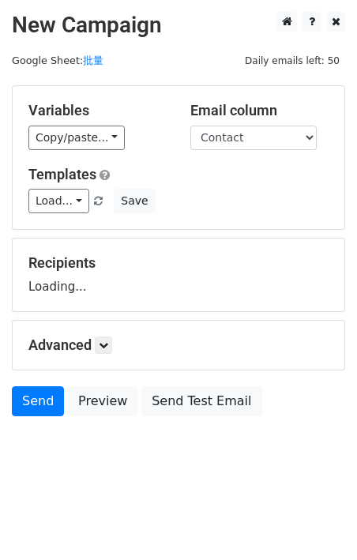  What do you see at coordinates (62, 174) in the screenshot?
I see `a: Templates` at bounding box center [62, 174].